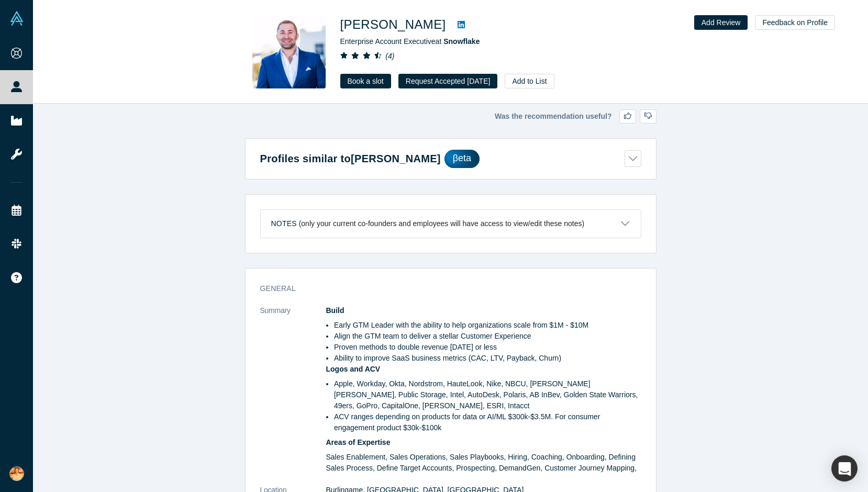 This screenshot has width=868, height=492. Describe the element at coordinates (410, 41) in the screenshot. I see `span: Enterprise Account Executive at` at that location.